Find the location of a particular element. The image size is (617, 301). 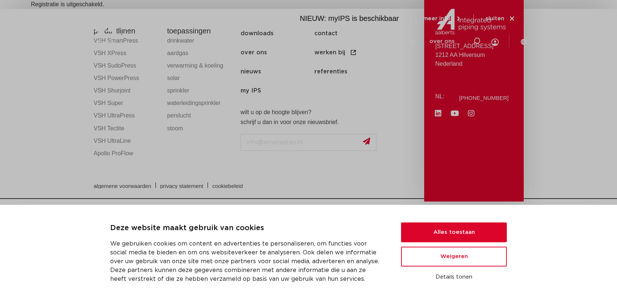

a: meer info is located at coordinates (442, 19).